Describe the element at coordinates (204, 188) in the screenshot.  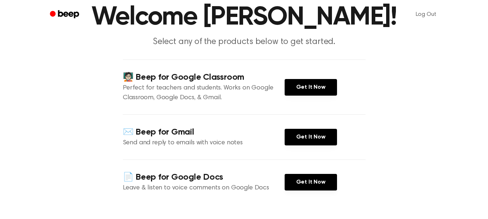
I see `p: Leave & listen to voice comments on Google Docs` at that location.